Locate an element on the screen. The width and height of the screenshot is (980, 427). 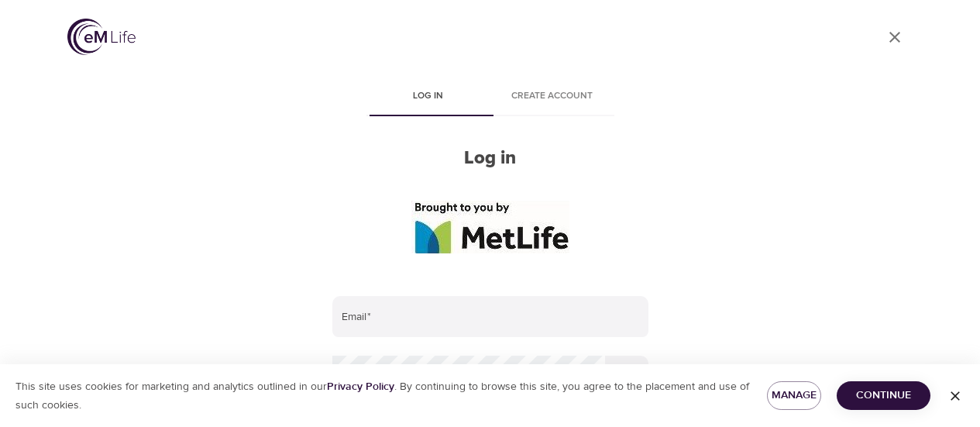
img: logo is located at coordinates (101, 36).